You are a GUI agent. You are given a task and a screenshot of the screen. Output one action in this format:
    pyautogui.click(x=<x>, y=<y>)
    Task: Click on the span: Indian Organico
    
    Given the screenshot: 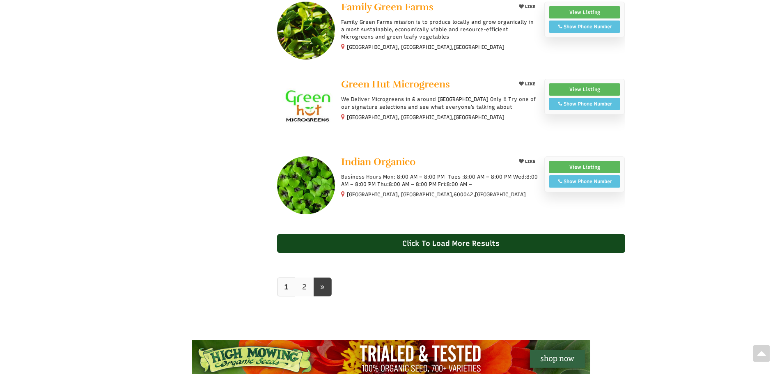 What is the action you would take?
    pyautogui.click(x=378, y=162)
    